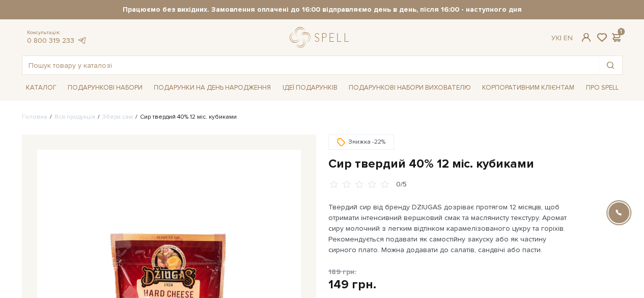 Image resolution: width=644 pixels, height=298 pixels. Describe the element at coordinates (410, 87) in the screenshot. I see `a: Подарункові набори вихователю` at that location.